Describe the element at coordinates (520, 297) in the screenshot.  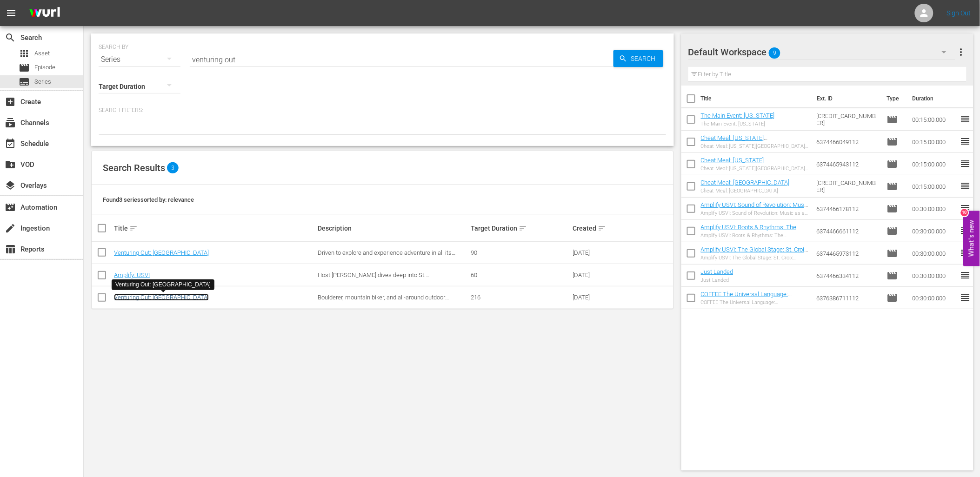
I see `div: 216` at that location.